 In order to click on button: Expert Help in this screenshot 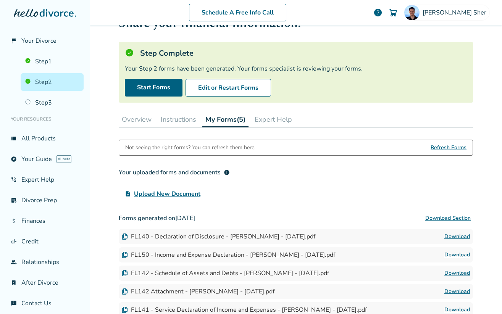, I will do `click(273, 119)`.